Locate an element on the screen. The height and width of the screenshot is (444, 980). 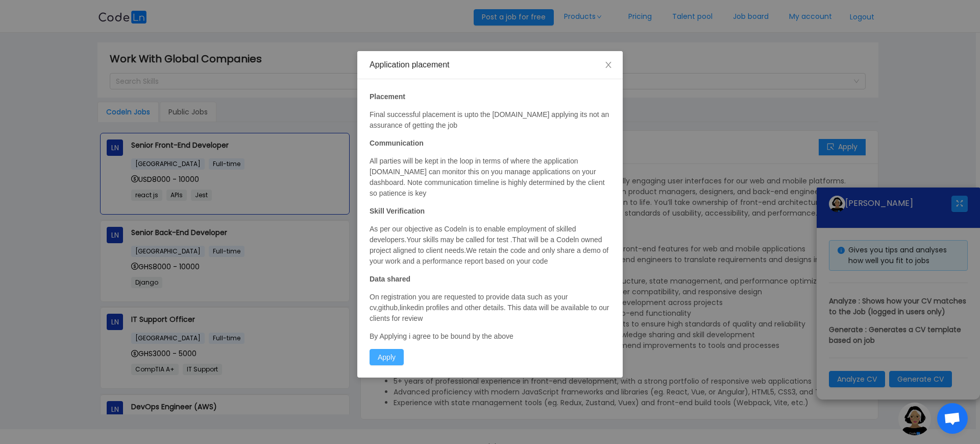
i: icon: close is located at coordinates (608, 65).